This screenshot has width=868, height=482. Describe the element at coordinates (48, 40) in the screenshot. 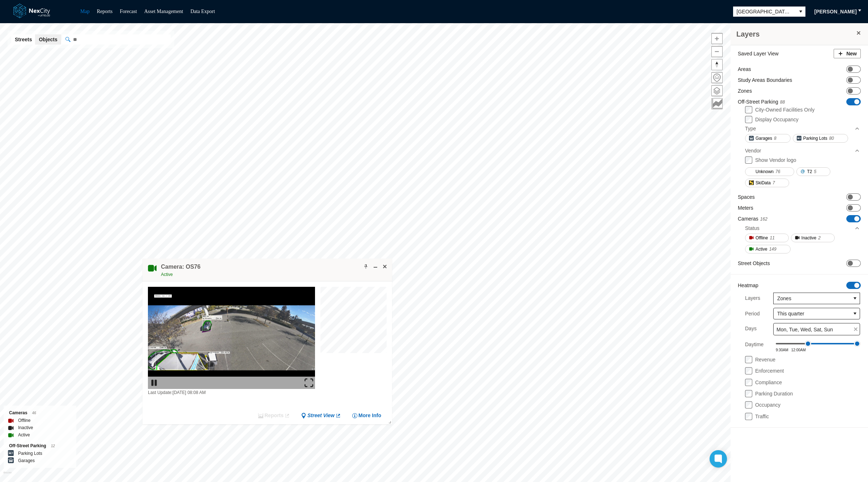

I see `button: Objects` at that location.